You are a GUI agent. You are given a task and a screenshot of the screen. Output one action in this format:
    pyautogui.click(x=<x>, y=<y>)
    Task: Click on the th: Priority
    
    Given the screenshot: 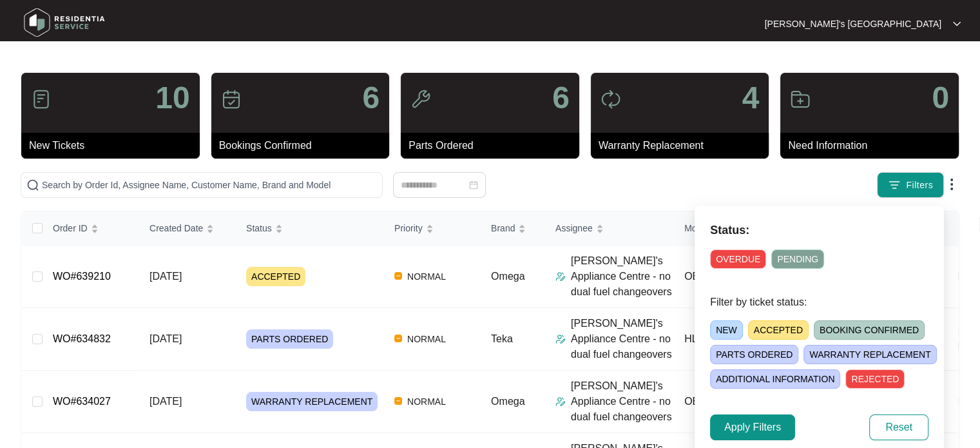 What is the action you would take?
    pyautogui.click(x=432, y=228)
    